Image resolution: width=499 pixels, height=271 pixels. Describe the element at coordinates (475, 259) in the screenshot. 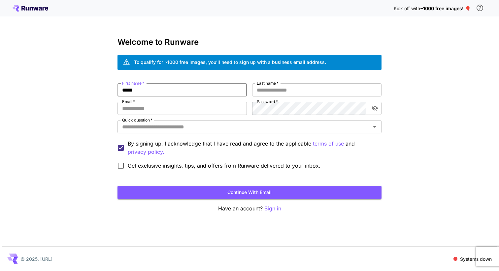

I see `p: Systems down` at that location.